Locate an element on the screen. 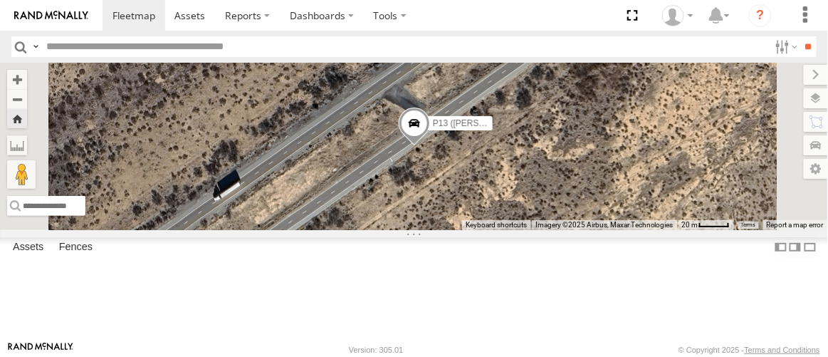 Image resolution: width=828 pixels, height=357 pixels. button: Zoom in is located at coordinates (17, 79).